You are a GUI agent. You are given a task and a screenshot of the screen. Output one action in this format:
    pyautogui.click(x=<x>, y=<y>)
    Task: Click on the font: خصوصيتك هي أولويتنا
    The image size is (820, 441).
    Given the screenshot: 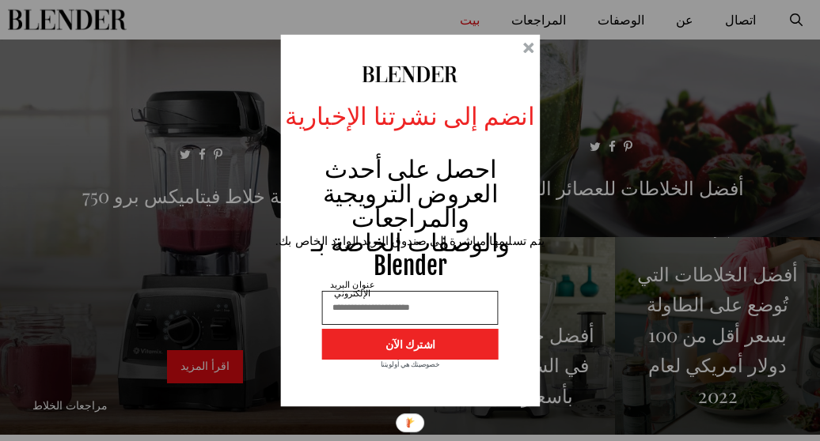 What is the action you would take?
    pyautogui.click(x=410, y=364)
    